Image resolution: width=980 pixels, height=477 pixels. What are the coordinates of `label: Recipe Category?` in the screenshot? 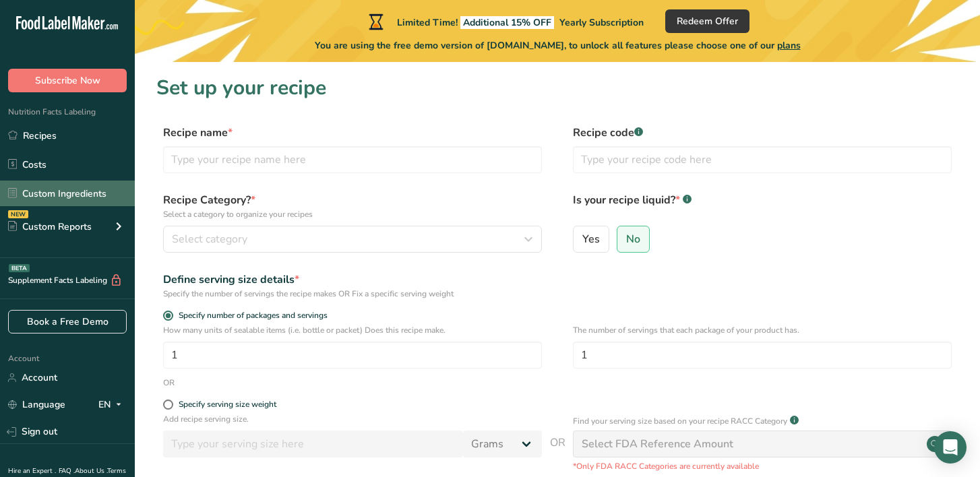 It's located at (353, 206).